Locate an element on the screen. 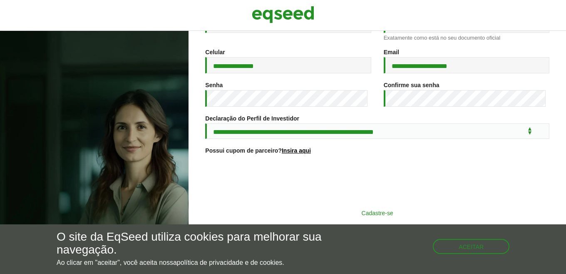  label: Email is located at coordinates (391, 52).